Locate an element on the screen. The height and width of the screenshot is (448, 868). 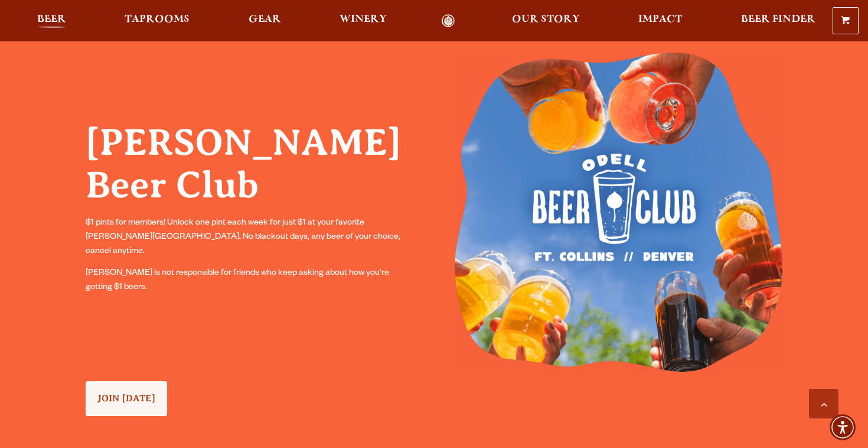
a: Scroll to top is located at coordinates (823, 403).